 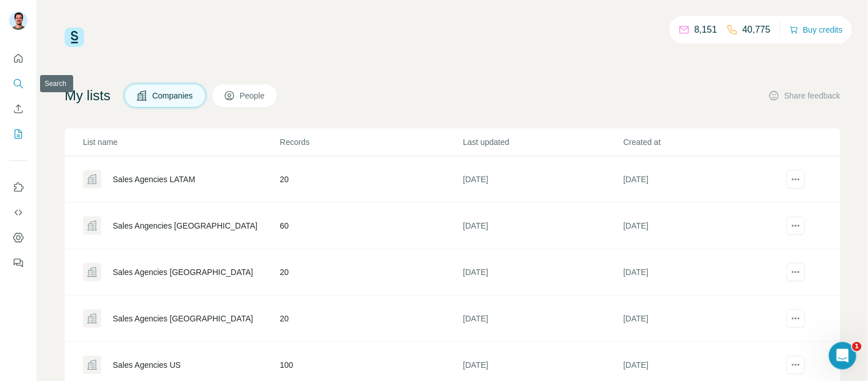 What do you see at coordinates (18, 238) in the screenshot?
I see `button: Dashboard` at bounding box center [18, 238].